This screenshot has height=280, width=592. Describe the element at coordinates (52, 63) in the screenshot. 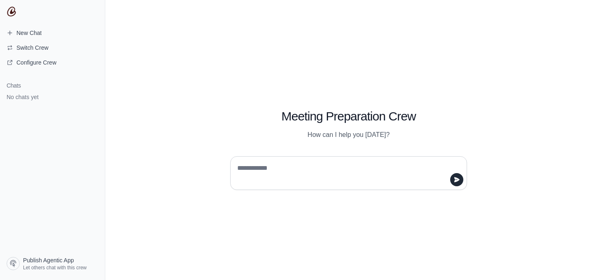

I see `a: Configure Crew` at that location.